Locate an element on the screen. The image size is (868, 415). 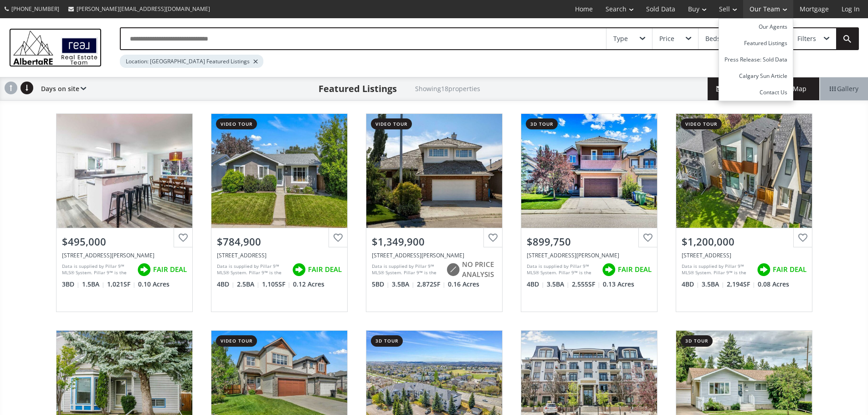
span: 0.12 Acres is located at coordinates (309, 284).